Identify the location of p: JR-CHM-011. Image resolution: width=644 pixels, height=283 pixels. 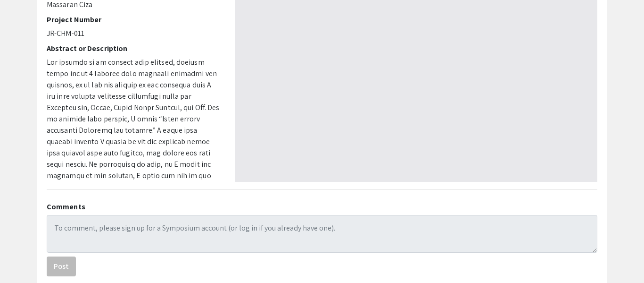
(133, 33).